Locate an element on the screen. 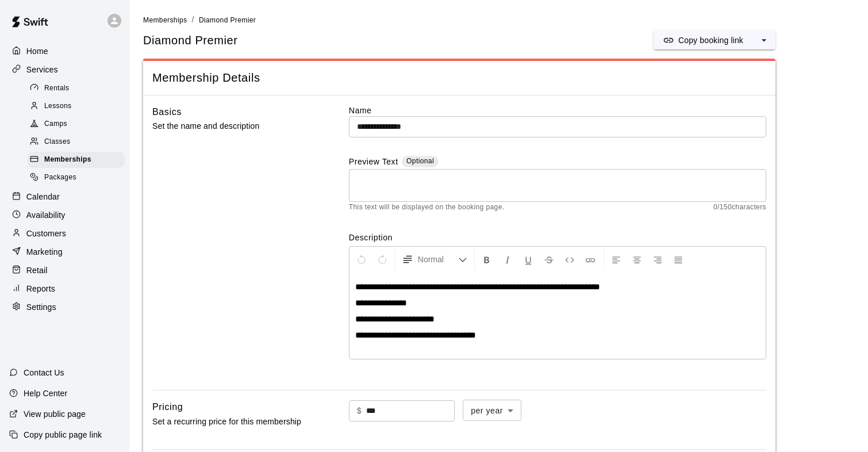 The image size is (868, 452). button: Justify Align is located at coordinates (679, 259).